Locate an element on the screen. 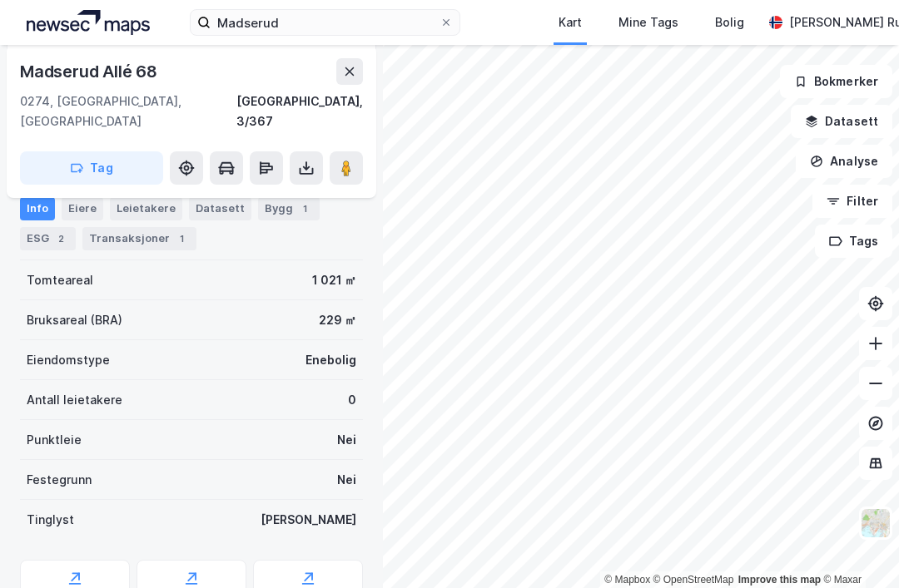 The image size is (899, 588). button: Bokmerker is located at coordinates (836, 82).